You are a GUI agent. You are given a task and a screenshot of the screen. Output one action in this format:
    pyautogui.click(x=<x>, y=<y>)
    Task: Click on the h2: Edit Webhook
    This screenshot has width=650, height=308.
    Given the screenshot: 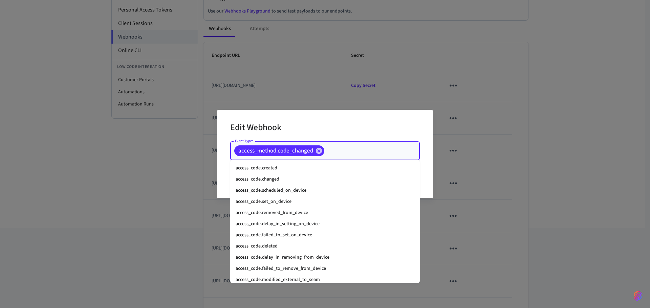 What is the action you would take?
    pyautogui.click(x=255, y=128)
    